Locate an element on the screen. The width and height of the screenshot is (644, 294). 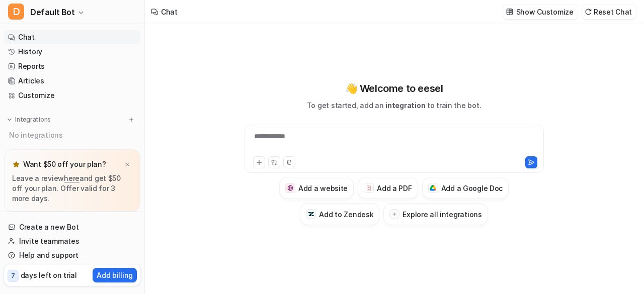
p: Show Customize is located at coordinates (545, 11).